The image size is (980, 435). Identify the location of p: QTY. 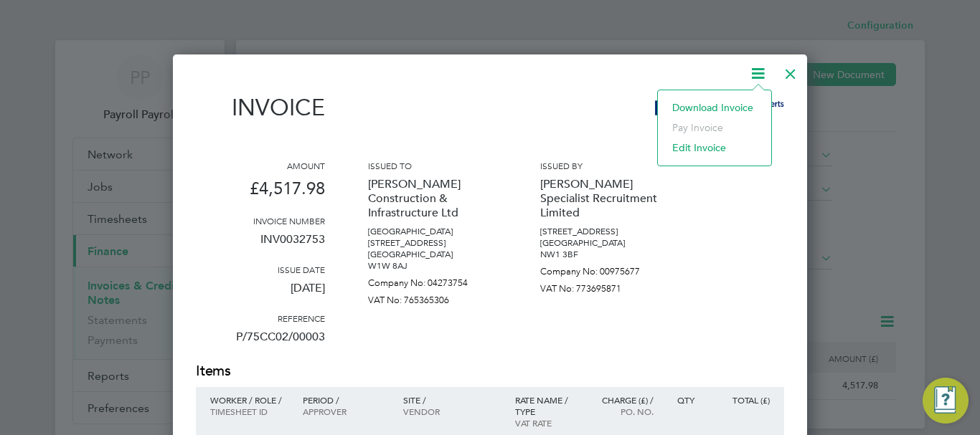
(681, 400).